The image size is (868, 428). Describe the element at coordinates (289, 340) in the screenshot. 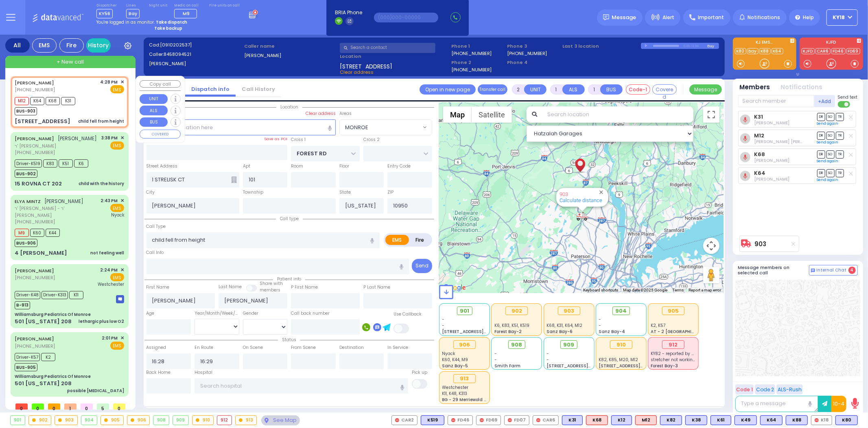

I see `span: Status` at that location.